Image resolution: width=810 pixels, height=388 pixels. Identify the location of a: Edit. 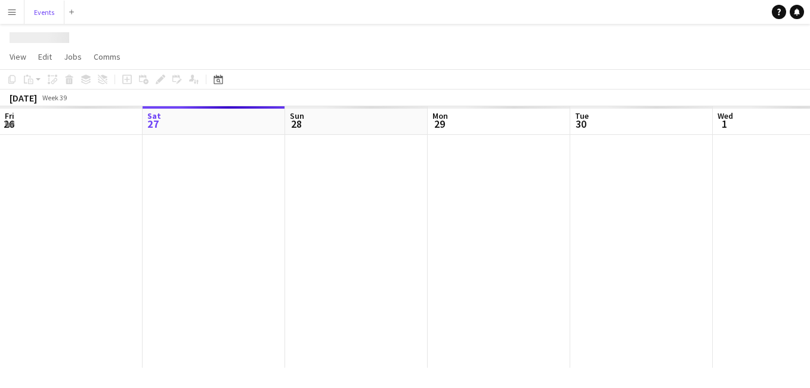
(45, 57).